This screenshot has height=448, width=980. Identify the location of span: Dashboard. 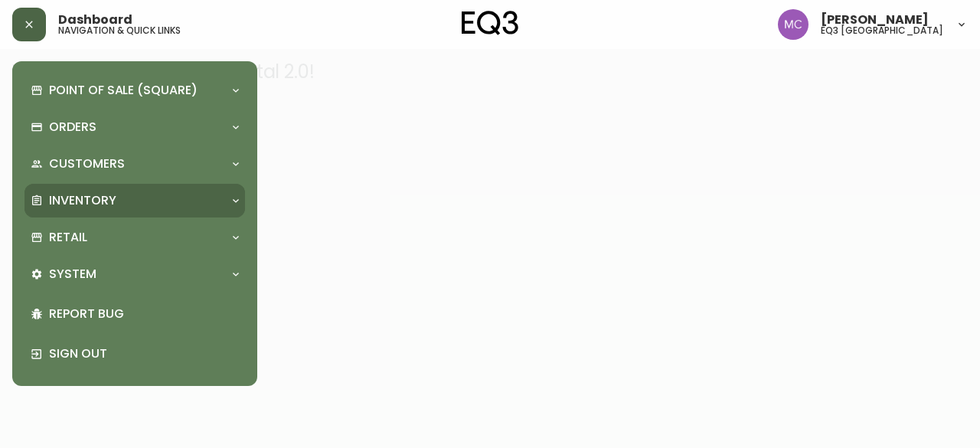
(95, 20).